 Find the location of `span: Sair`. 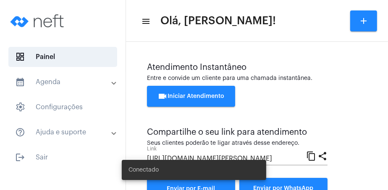

span: Sair is located at coordinates (62, 158).